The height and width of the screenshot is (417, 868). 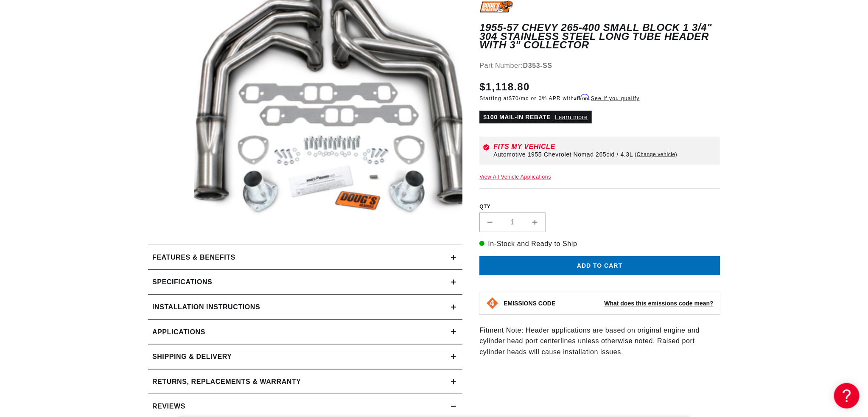 What do you see at coordinates (600, 265) in the screenshot?
I see `button: Add to cart` at bounding box center [600, 265].